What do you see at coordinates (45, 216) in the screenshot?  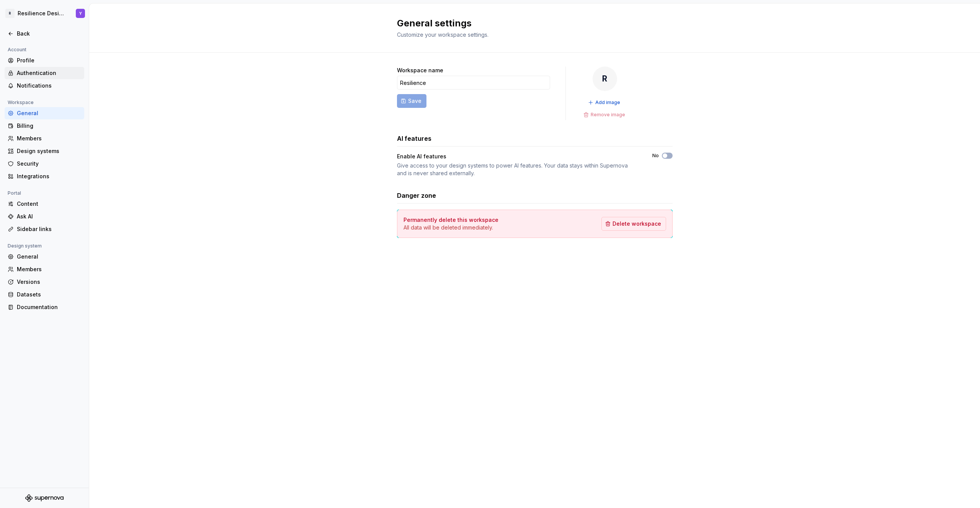 I see `a: Ask AI` at bounding box center [45, 216].